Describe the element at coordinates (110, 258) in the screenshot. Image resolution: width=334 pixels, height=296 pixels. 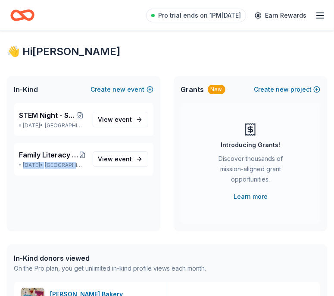
I see `div: In-Kind donors viewed` at that location.